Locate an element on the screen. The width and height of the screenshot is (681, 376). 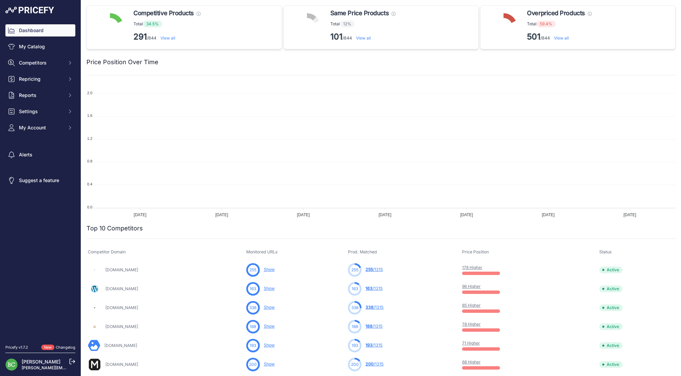
img: Pricefy Logo is located at coordinates (30, 10).